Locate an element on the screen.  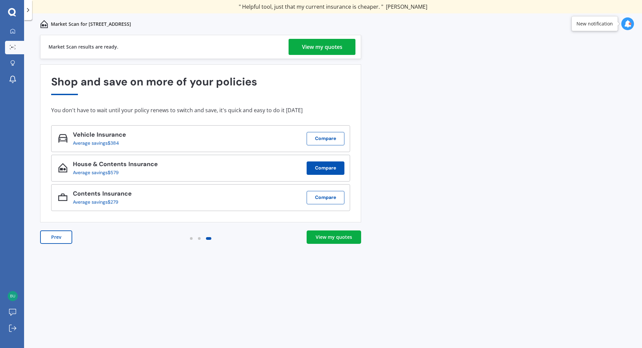
button: Prev is located at coordinates (56, 237).